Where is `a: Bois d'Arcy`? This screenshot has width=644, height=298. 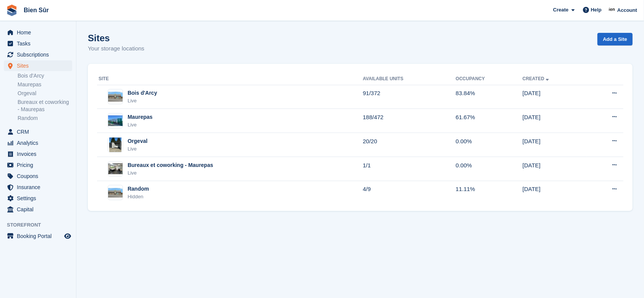 a: Bois d'Arcy is located at coordinates (44, 76).